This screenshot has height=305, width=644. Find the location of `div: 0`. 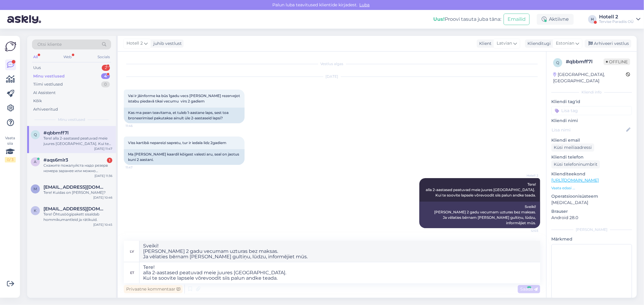

div: 0 is located at coordinates (105, 85).